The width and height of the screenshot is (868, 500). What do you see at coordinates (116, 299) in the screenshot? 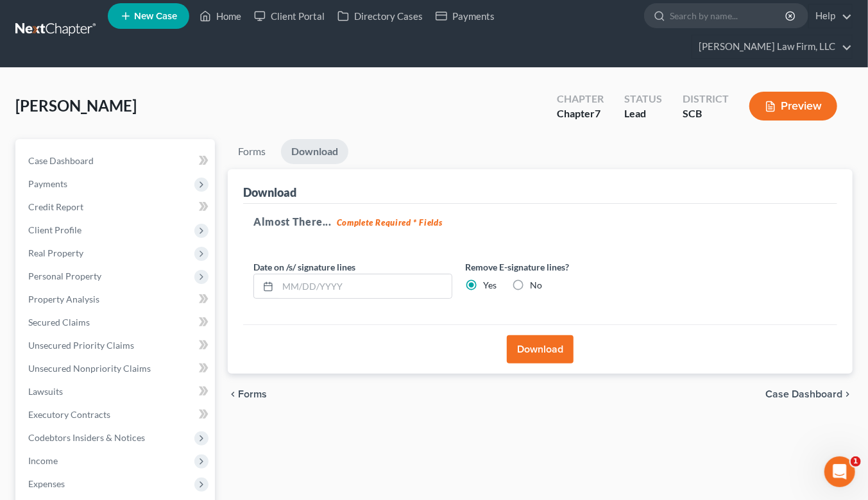
I see `a: Property Analysis` at bounding box center [116, 299].